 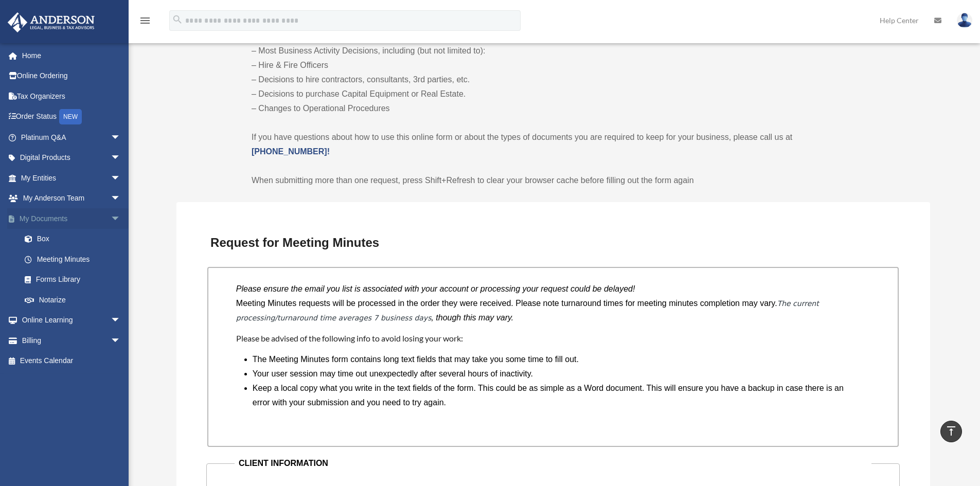 What do you see at coordinates (553, 72) in the screenshot?
I see `p: Director Meetings: – Most Business Activity Decisions, including (but not limited to): – Hire & F...` at bounding box center [553, 72].